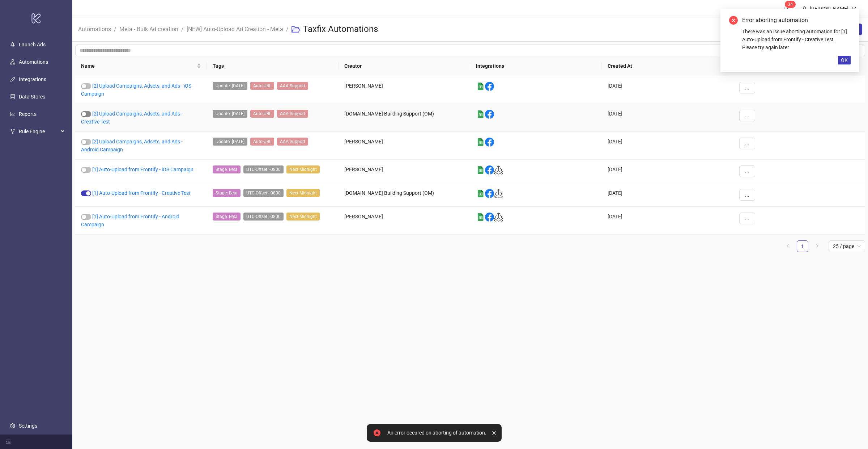  Describe the element at coordinates (437, 433) in the screenshot. I see `div: An error occured on aborting of automation.` at that location.